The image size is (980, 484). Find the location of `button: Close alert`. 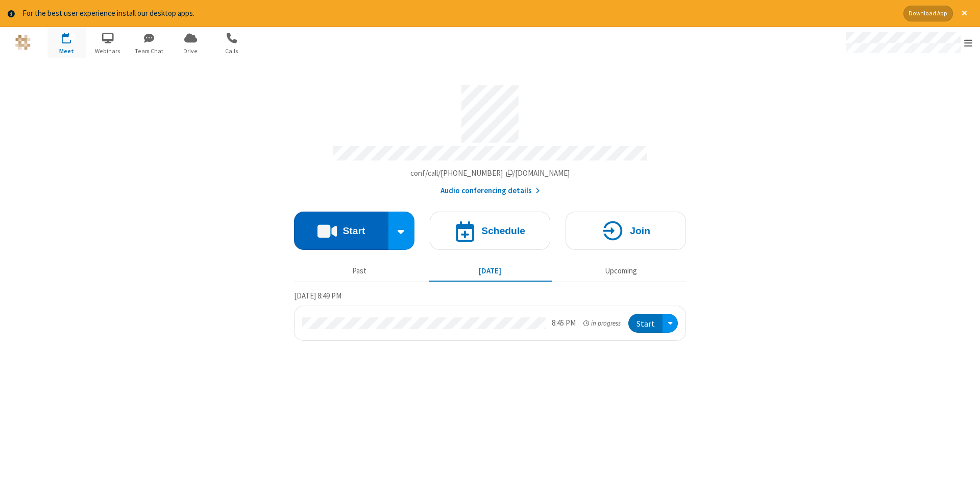

button: Close alert is located at coordinates (964, 14).